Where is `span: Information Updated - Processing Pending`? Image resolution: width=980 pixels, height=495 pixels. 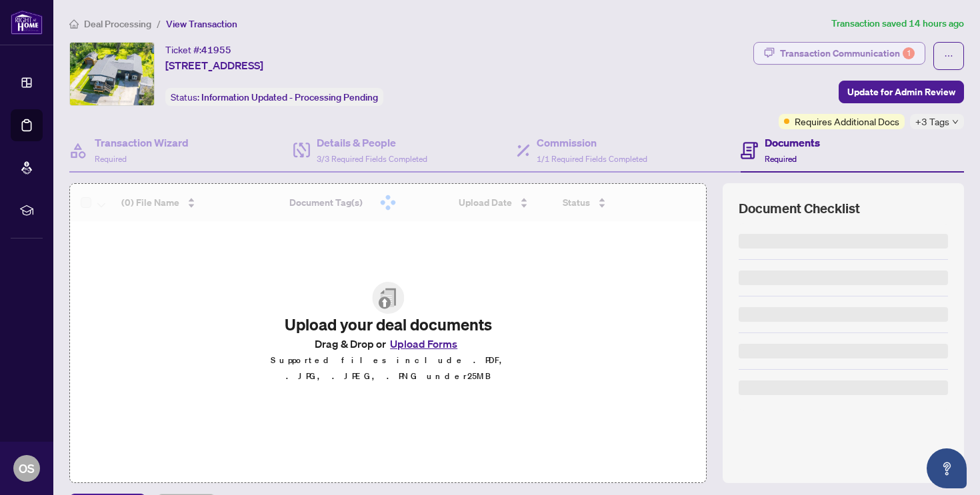 span: Information Updated - Processing Pending is located at coordinates (290, 97).